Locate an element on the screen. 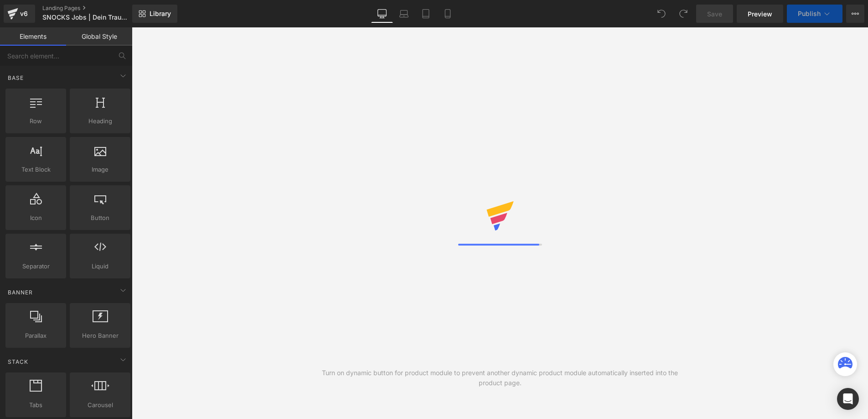 Image resolution: width=868 pixels, height=419 pixels. a: Global Style is located at coordinates (99, 36).